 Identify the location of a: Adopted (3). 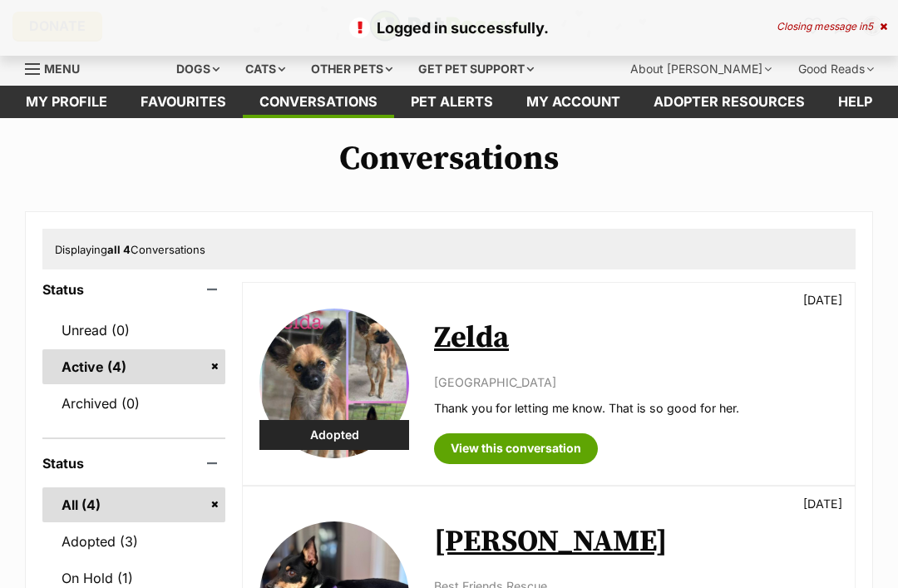
(134, 541).